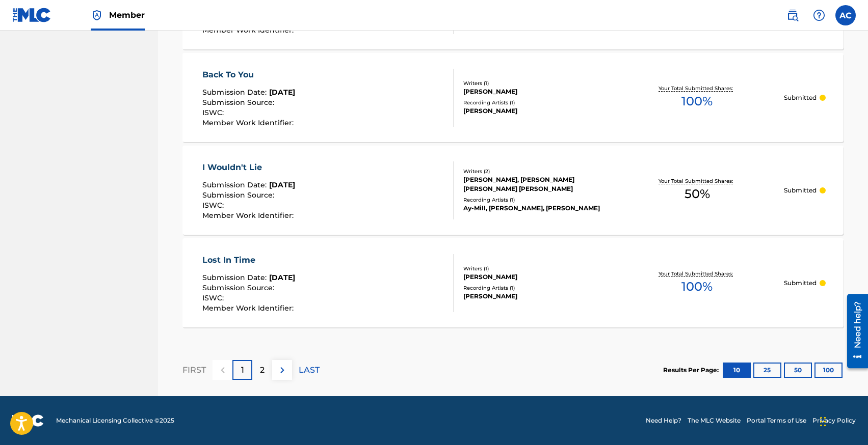 The width and height of the screenshot is (868, 445). Describe the element at coordinates (18, 35) in the screenshot. I see `div: Need help?` at that location.